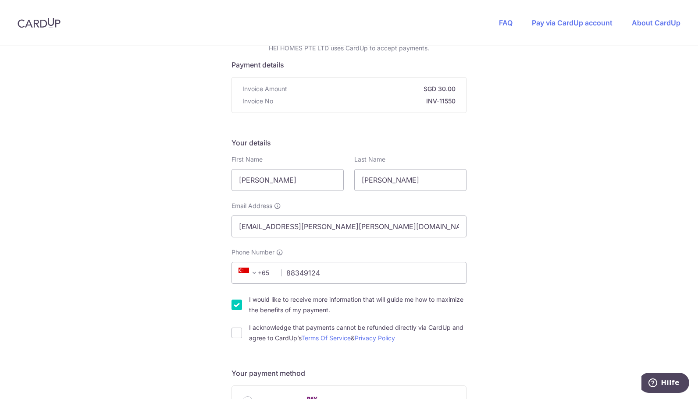 The height and width of the screenshot is (399, 698). Describe the element at coordinates (251, 206) in the screenshot. I see `span: Email Address` at that location.